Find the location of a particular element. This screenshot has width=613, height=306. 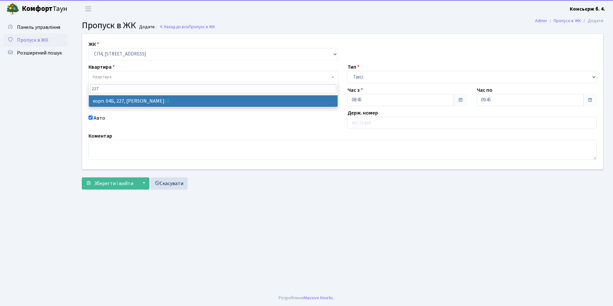

a: Admin is located at coordinates (541, 21).